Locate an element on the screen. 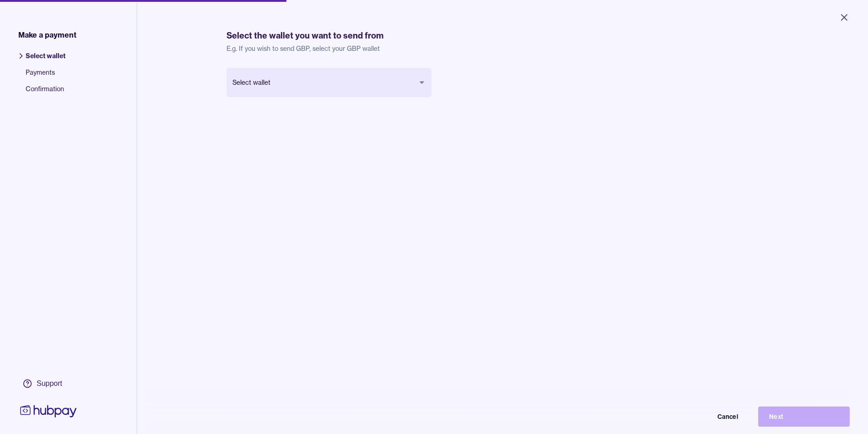 This screenshot has width=868, height=434. span: Payments is located at coordinates (45, 76).